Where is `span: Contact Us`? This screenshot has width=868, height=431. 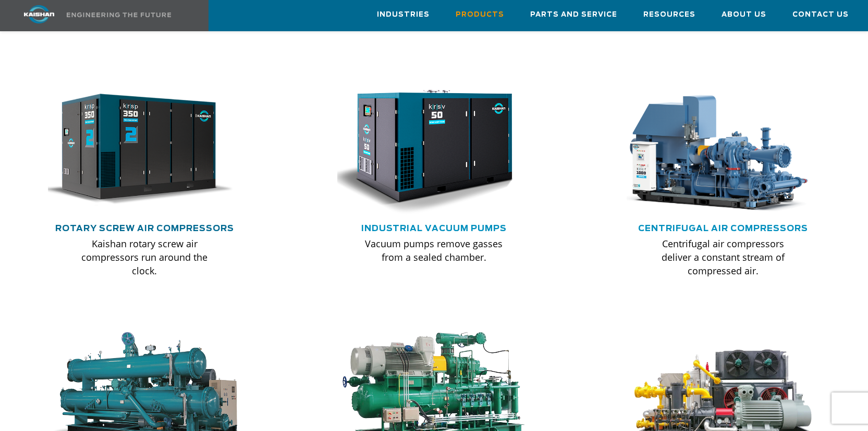
span: Contact Us is located at coordinates (820, 15).